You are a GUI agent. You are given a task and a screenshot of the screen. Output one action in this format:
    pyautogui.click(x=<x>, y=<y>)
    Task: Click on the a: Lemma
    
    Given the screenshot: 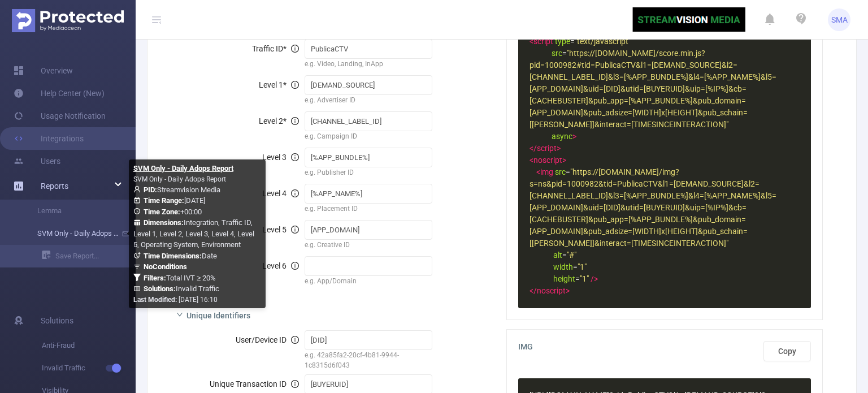 What is the action you would take?
    pyautogui.click(x=73, y=211)
    